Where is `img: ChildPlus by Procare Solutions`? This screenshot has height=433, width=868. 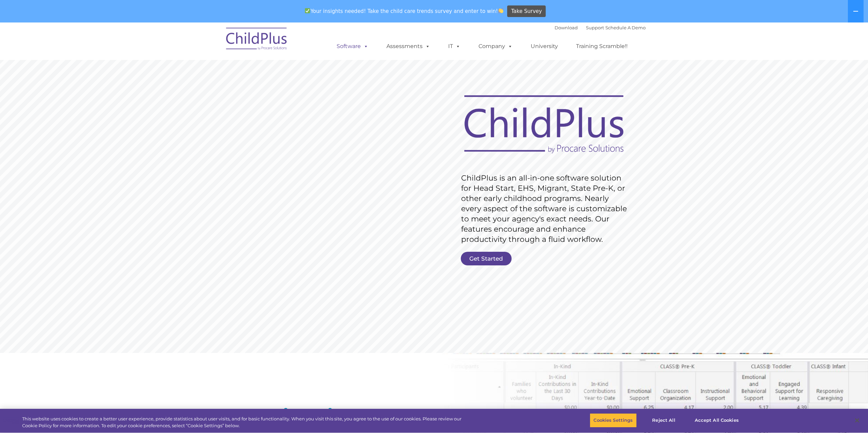
img: ChildPlus by Procare Solutions is located at coordinates (257, 40).